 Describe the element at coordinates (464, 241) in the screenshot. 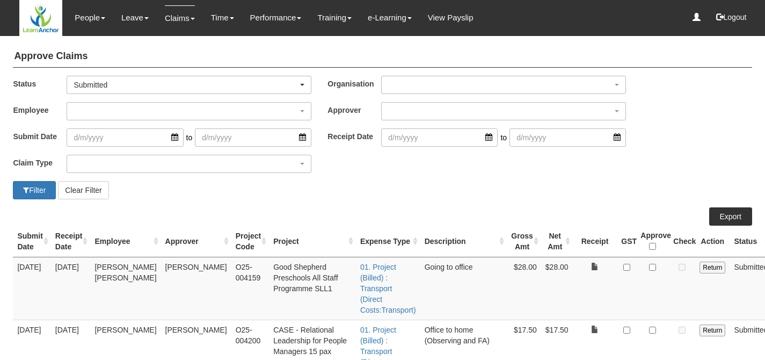

I see `th: Description : activate to sort column ascending` at that location.